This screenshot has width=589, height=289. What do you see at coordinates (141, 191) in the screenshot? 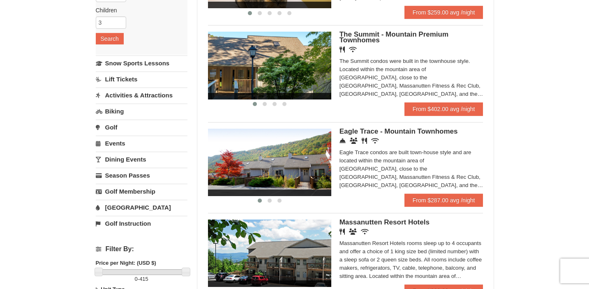
I see `a: Golf Membership` at bounding box center [141, 191].